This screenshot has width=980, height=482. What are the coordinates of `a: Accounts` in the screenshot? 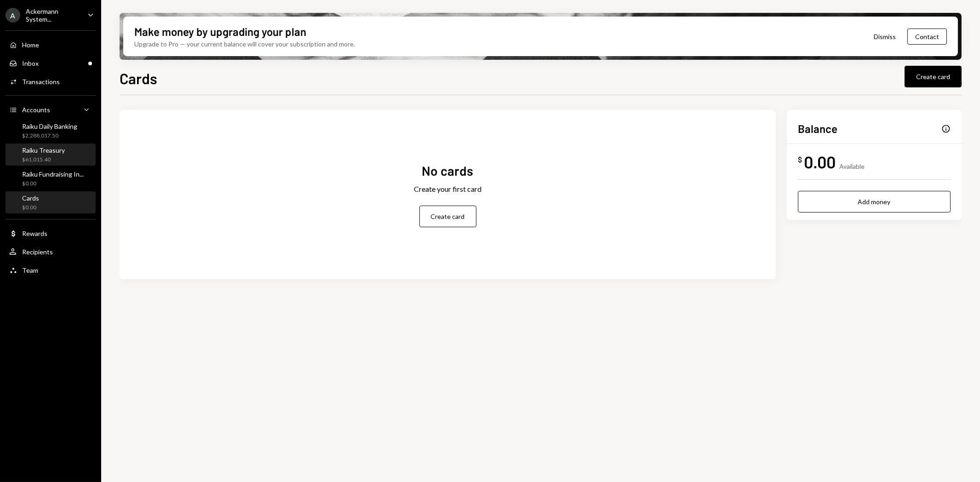 It's located at (51, 110).